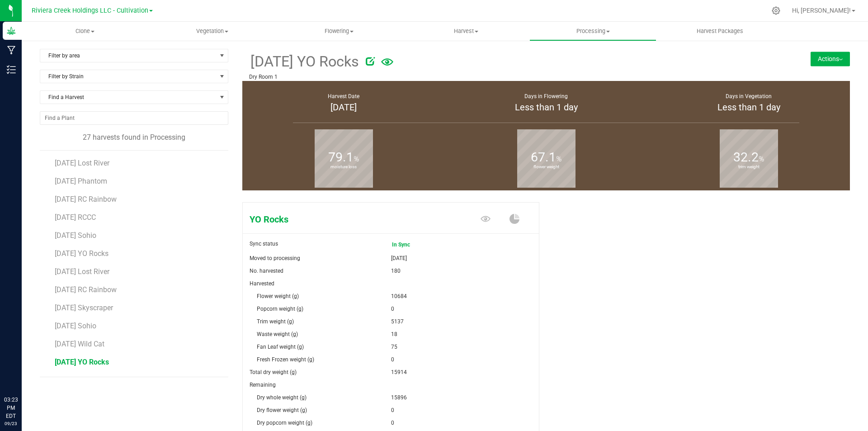  What do you see at coordinates (11, 31) in the screenshot?
I see `inline-svg: Grow` at bounding box center [11, 31].